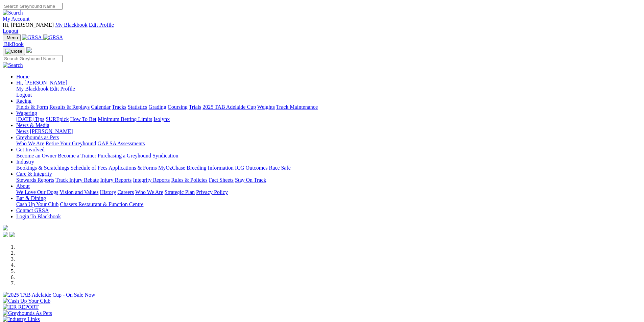 The width and height of the screenshot is (644, 322). Describe the element at coordinates (329, 168) in the screenshot. I see `div: Industry` at that location.